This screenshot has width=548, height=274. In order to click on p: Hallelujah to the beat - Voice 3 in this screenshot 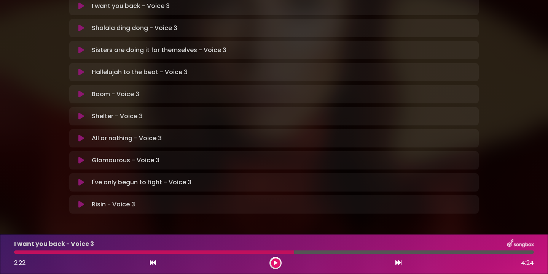, I will do `click(140, 72)`.